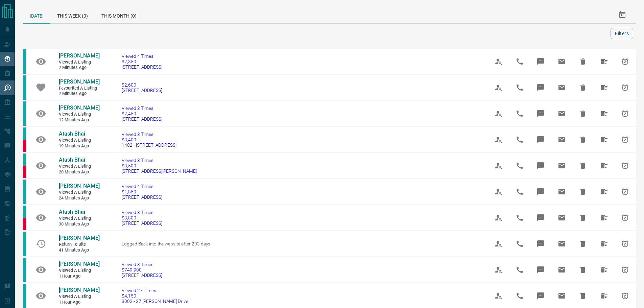  What do you see at coordinates (142, 56) in the screenshot?
I see `span: Viewed 4 Times` at bounding box center [142, 56].